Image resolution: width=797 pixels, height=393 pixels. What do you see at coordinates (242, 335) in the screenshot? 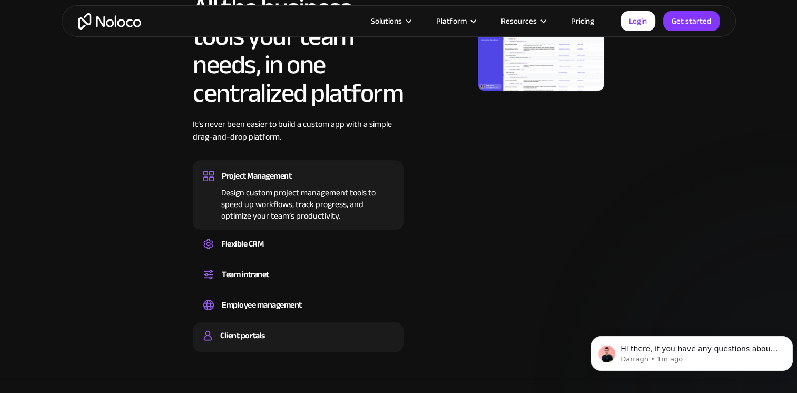
I see `div: Client portals` at bounding box center [242, 335].